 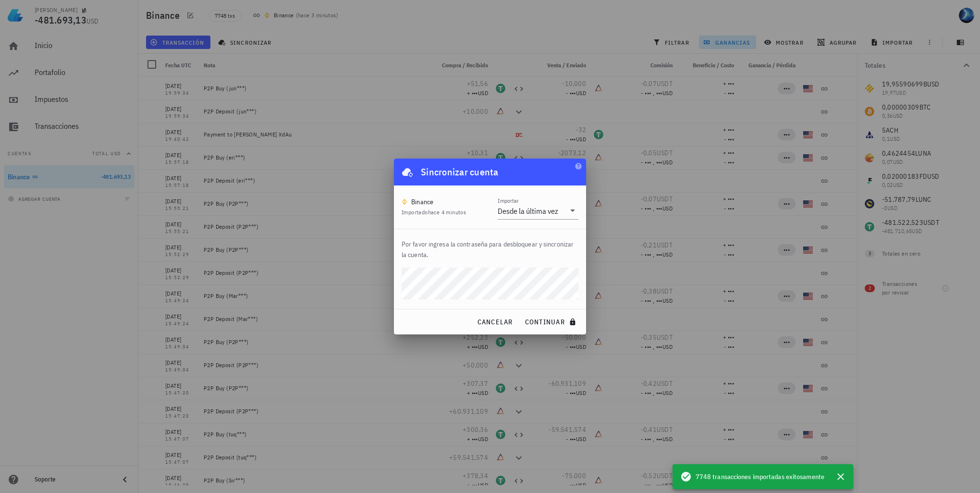 I want to click on span: cancelar, so click(x=494, y=322).